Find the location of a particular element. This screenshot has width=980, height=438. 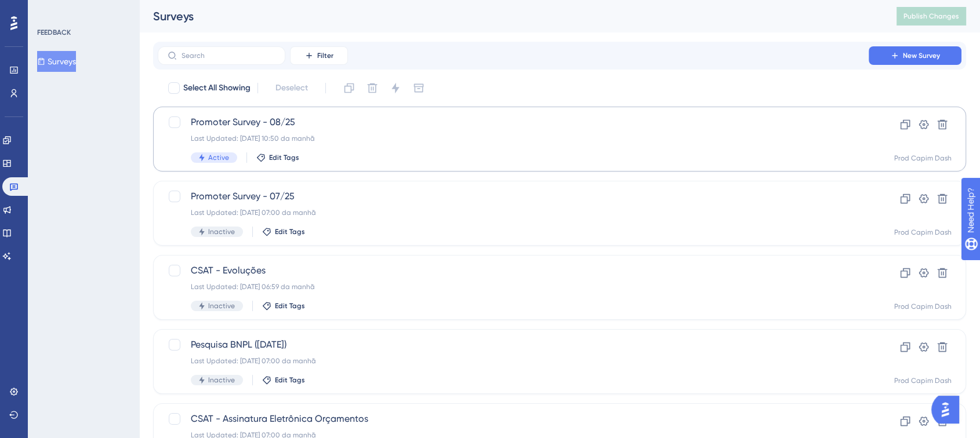

span: Promoter Survey - 07/25 is located at coordinates (513, 196).